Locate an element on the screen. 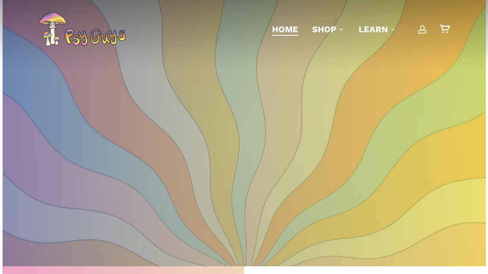  a: Learn is located at coordinates (377, 29).